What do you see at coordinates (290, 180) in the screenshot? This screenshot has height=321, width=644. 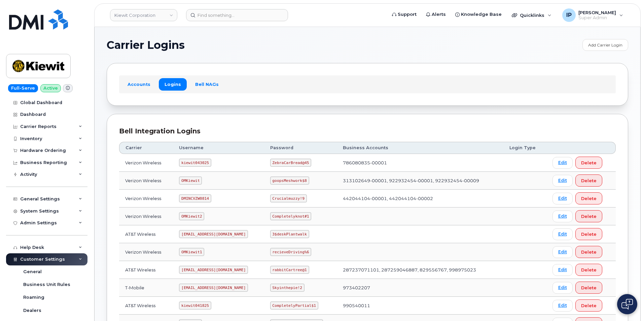 I see `code: goopsMeshwork$8` at bounding box center [290, 180].